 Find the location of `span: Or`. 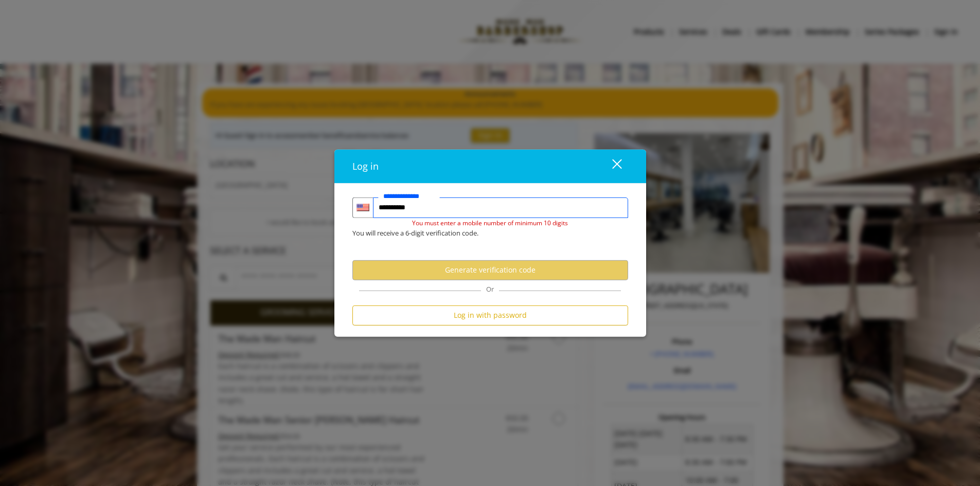

span: Or is located at coordinates (490, 289).